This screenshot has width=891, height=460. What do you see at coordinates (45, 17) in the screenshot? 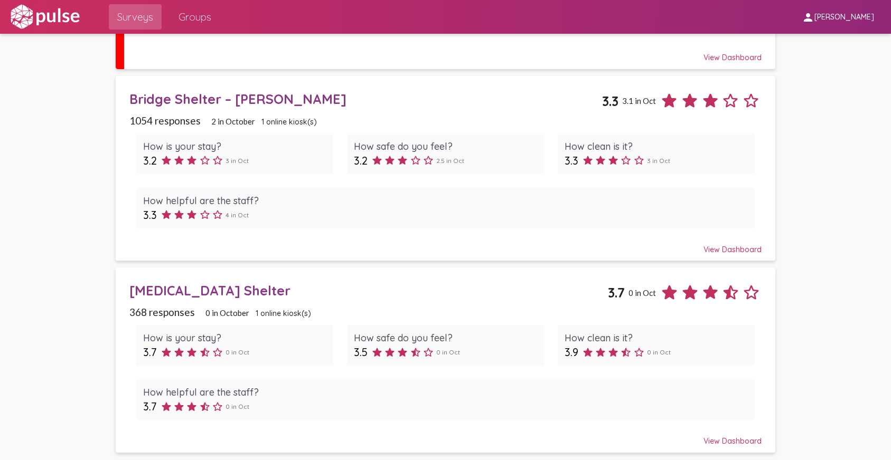
I see `img: white-logo.svg` at bounding box center [45, 17].